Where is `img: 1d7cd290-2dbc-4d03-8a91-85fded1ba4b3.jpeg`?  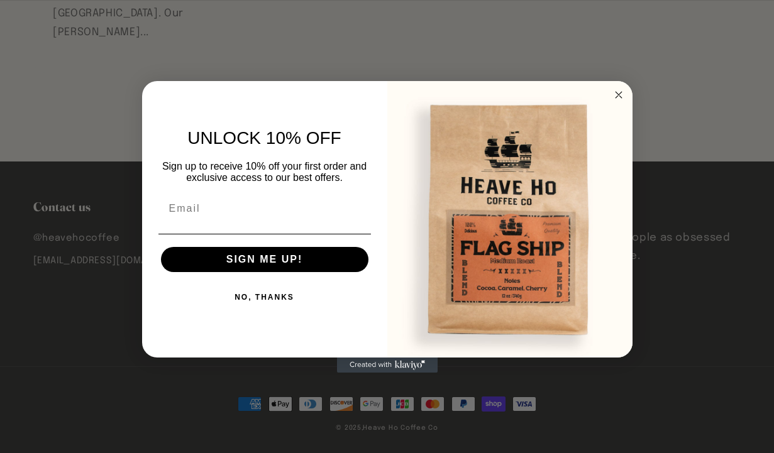
img: 1d7cd290-2dbc-4d03-8a91-85fded1ba4b3.jpeg is located at coordinates (510, 219).